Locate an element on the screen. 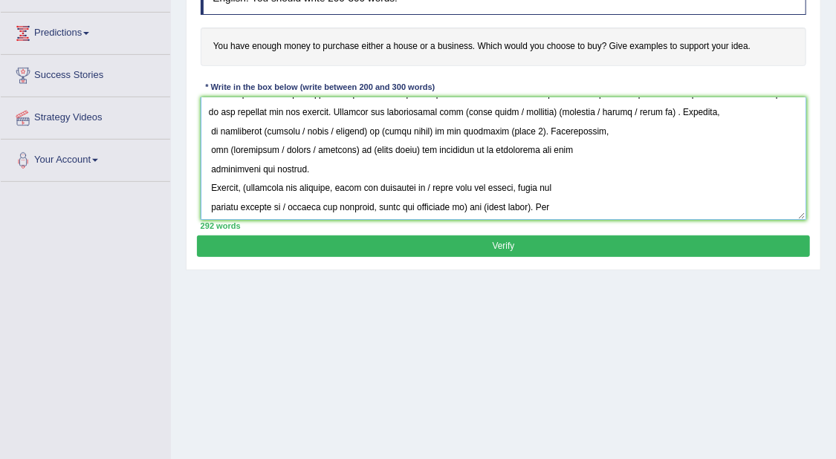 Image resolution: width=836 pixels, height=459 pixels. div: * Write in the box below (write between 200 and 300 words) is located at coordinates (320, 88).